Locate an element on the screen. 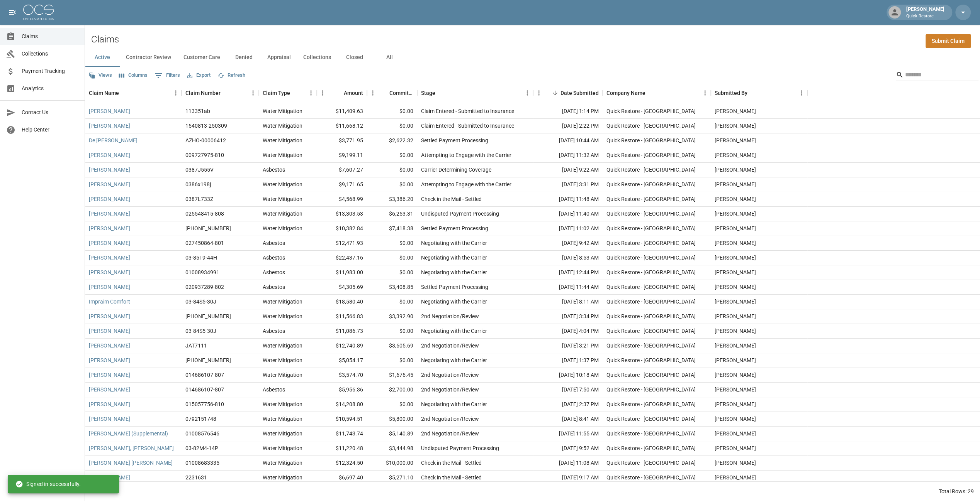  div: JAT7111 is located at coordinates (196, 346).